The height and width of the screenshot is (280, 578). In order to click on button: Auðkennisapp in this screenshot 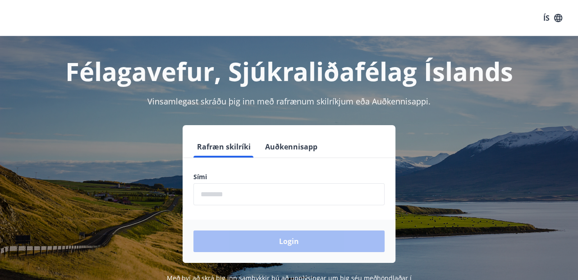, I will do `click(291, 147)`.